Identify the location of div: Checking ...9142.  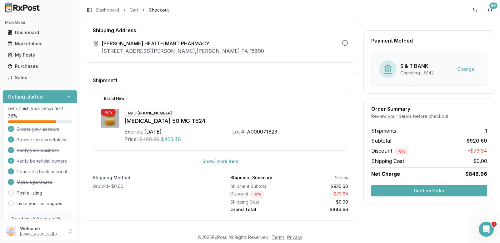
(417, 73).